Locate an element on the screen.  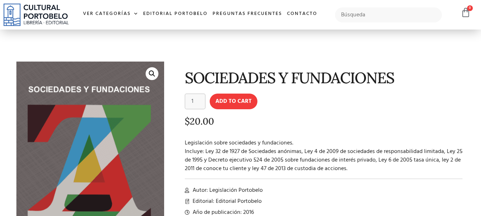
a: Preguntas frecuentes is located at coordinates (247, 14).